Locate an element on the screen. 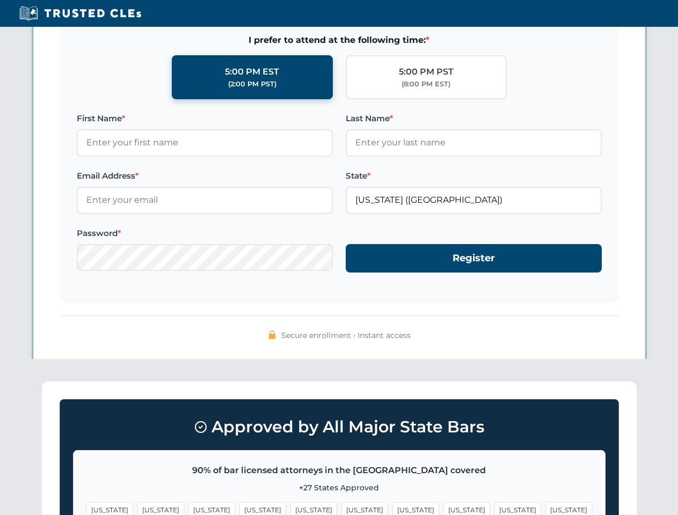 The width and height of the screenshot is (678, 515). input: Florida (FL) is located at coordinates (474, 200).